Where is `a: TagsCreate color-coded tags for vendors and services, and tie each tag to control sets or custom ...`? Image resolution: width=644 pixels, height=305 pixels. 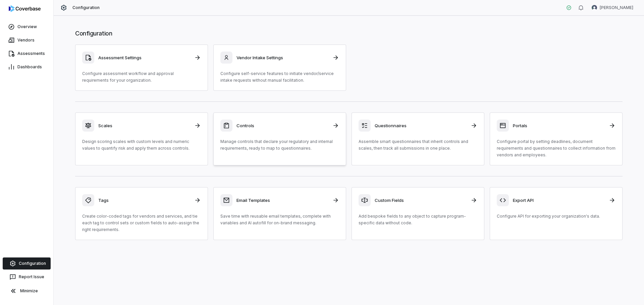 a: TagsCreate color-coded tags for vendors and services, and tie each tag to control sets or custom ... is located at coordinates (141, 214).